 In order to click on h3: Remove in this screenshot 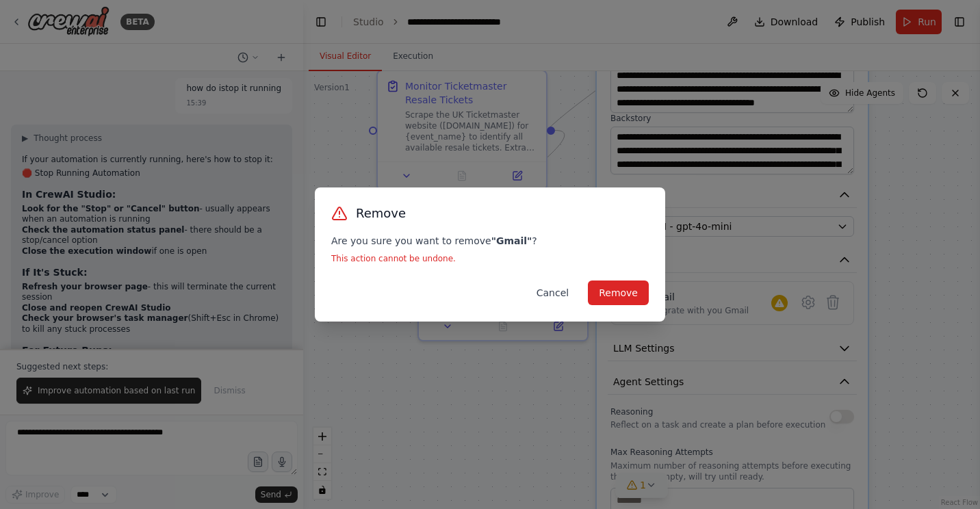, I will do `click(381, 213)`.